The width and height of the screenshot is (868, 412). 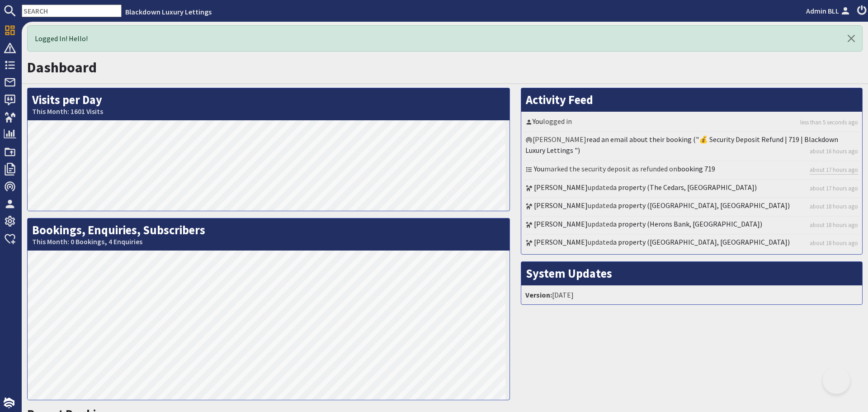 What do you see at coordinates (692, 171) in the screenshot?
I see `li: marked the security deposit as refunded on` at bounding box center [692, 171].